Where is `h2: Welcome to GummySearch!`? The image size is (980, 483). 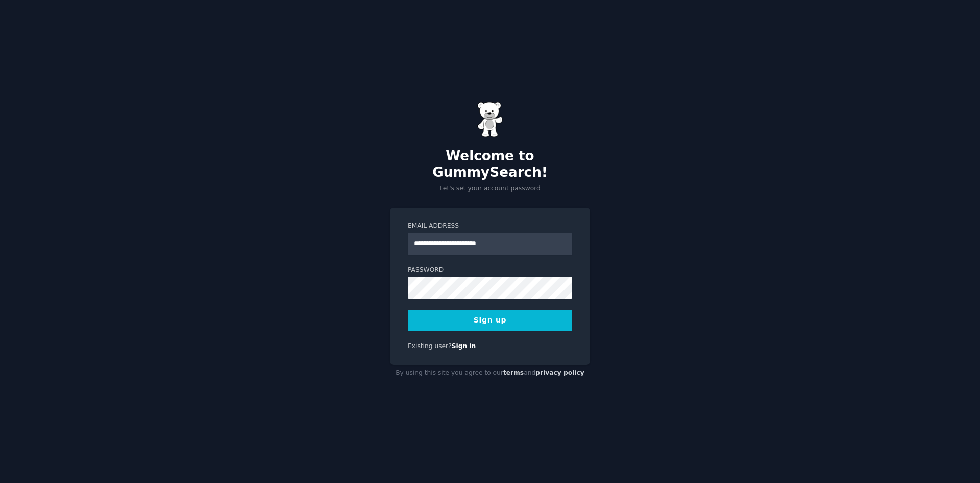
h2: Welcome to GummySearch! is located at coordinates (490, 164).